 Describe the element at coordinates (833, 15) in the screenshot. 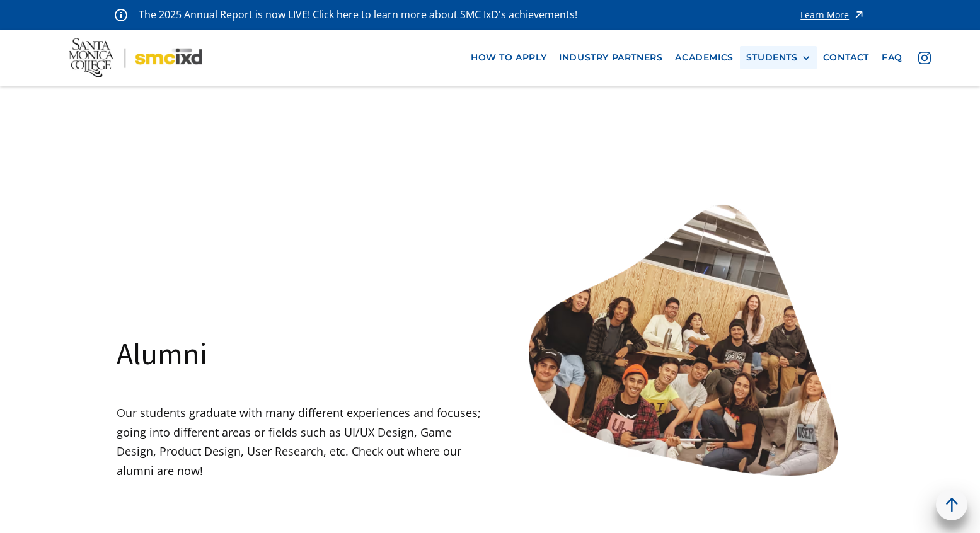

I see `a: Learn More` at that location.